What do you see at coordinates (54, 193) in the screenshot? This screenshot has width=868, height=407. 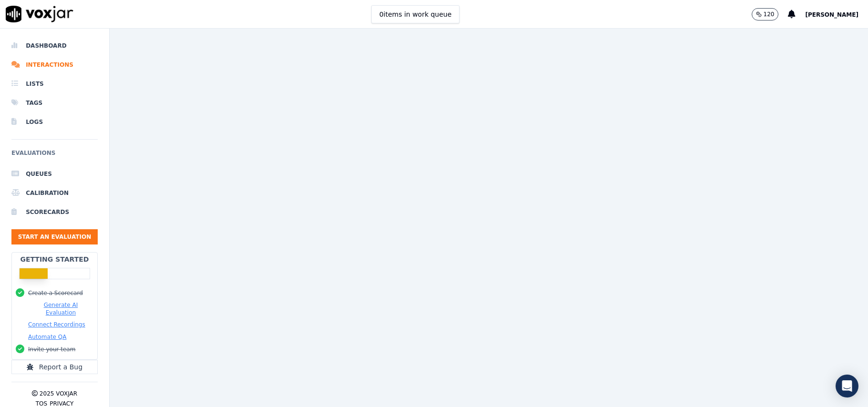 I see `li: Calibration` at bounding box center [54, 193].